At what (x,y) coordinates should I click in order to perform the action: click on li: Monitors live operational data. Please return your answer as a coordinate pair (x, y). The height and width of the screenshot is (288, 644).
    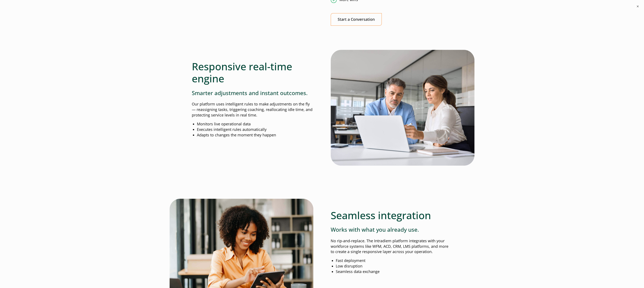
    Looking at the image, I should click on (255, 124).